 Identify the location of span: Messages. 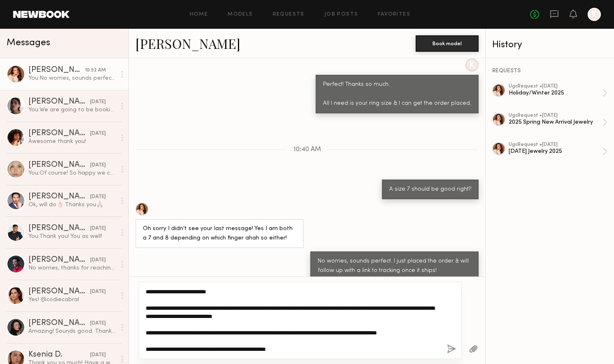
(28, 43).